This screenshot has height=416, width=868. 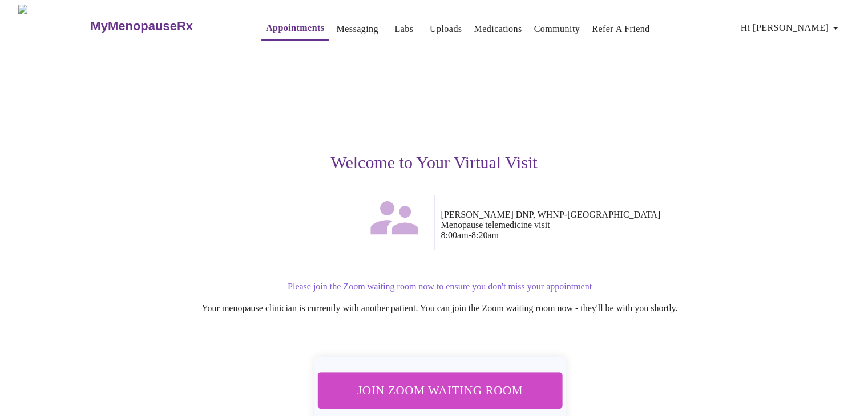 I want to click on a: Uploads, so click(x=446, y=29).